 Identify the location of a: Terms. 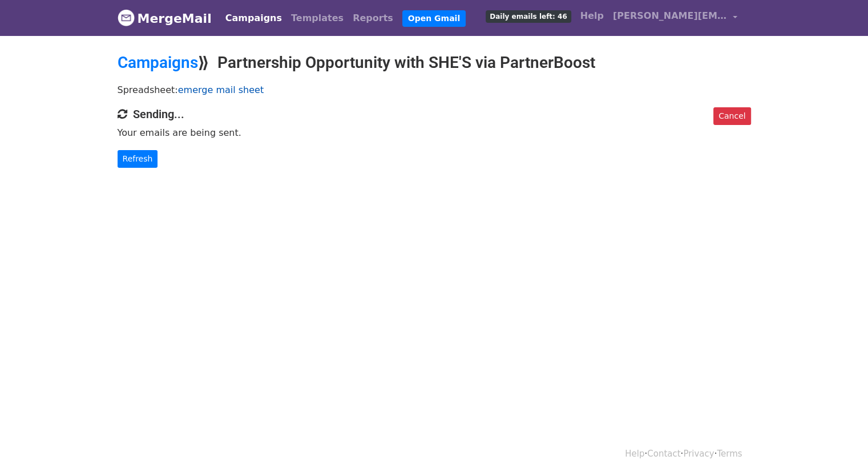
(729, 454).